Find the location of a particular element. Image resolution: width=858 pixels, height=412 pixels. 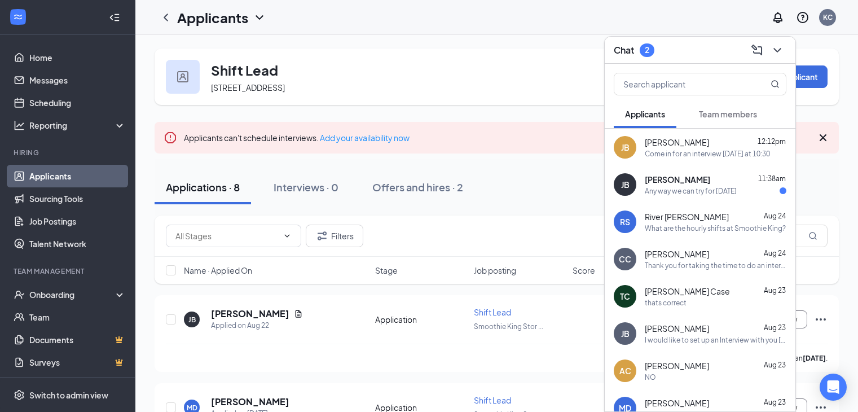

svg: Settings is located at coordinates (19, 395).